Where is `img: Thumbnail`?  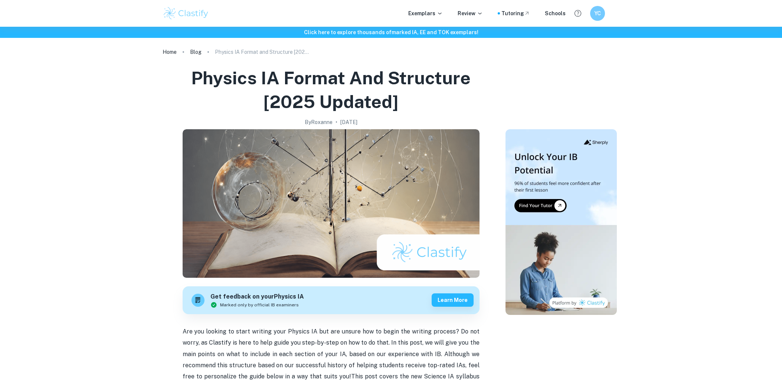
img: Thumbnail is located at coordinates (561, 222).